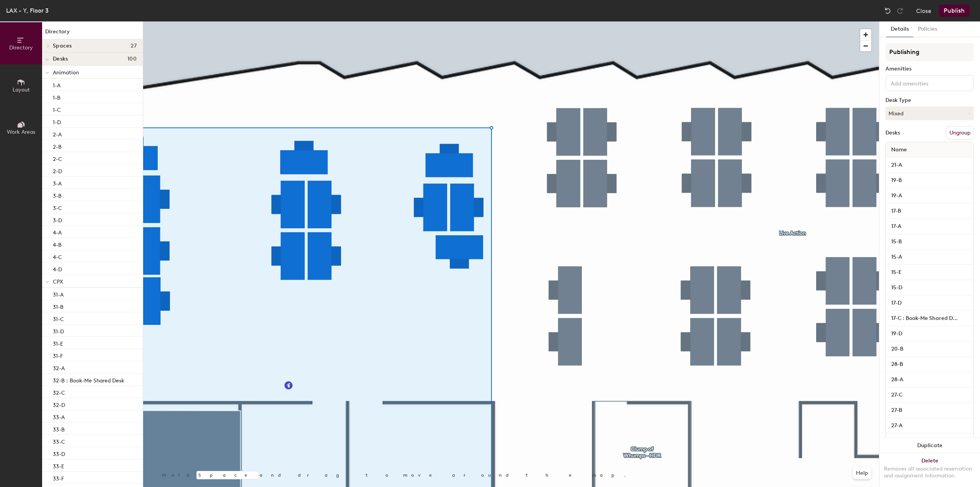 This screenshot has height=487, width=980. Describe the element at coordinates (888, 10) in the screenshot. I see `img: Undo` at that location.